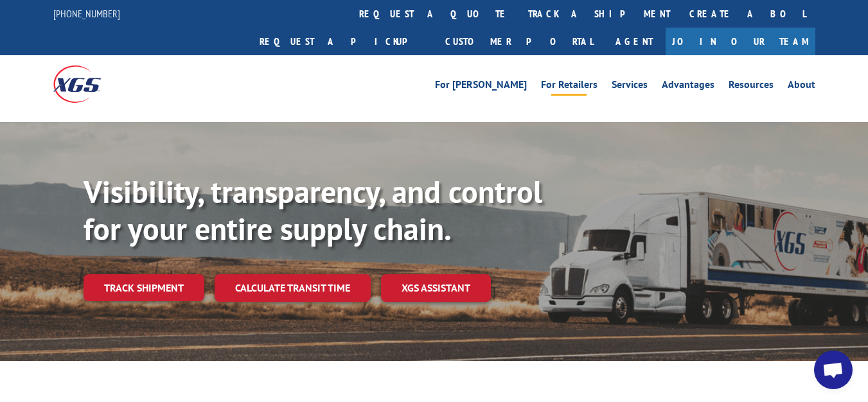 The image size is (868, 402). I want to click on a: Track shipment, so click(144, 288).